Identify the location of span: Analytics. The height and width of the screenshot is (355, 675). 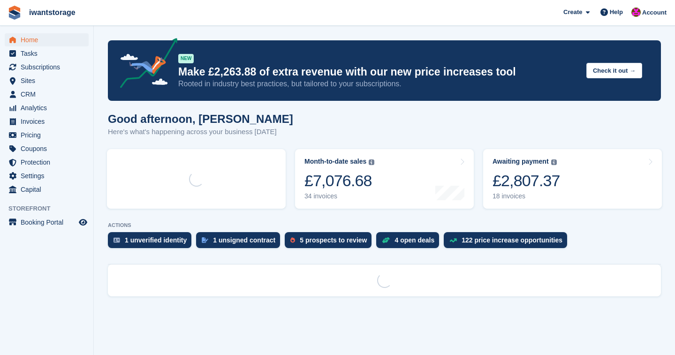
(49, 108).